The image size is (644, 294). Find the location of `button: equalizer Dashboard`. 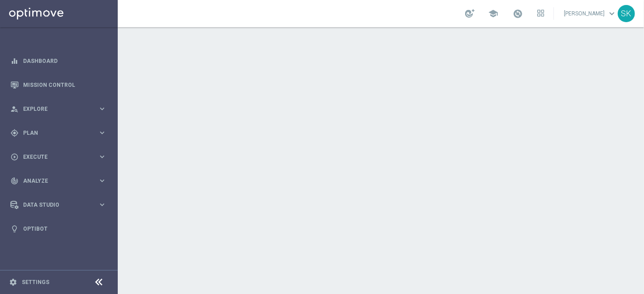

button: equalizer Dashboard is located at coordinates (58, 61).